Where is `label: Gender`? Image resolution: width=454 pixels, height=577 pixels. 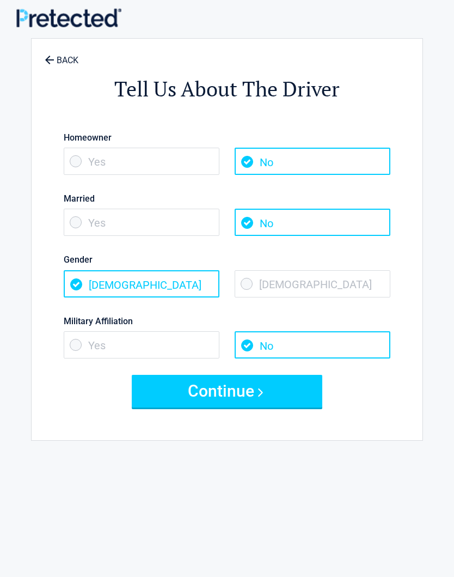
label: Gender is located at coordinates (227, 259).